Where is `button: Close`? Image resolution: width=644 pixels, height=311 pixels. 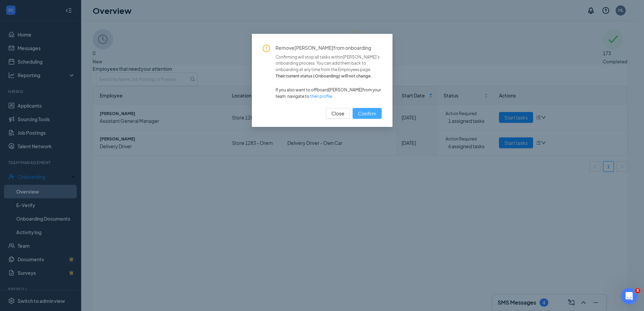 button: Close is located at coordinates (338, 113).